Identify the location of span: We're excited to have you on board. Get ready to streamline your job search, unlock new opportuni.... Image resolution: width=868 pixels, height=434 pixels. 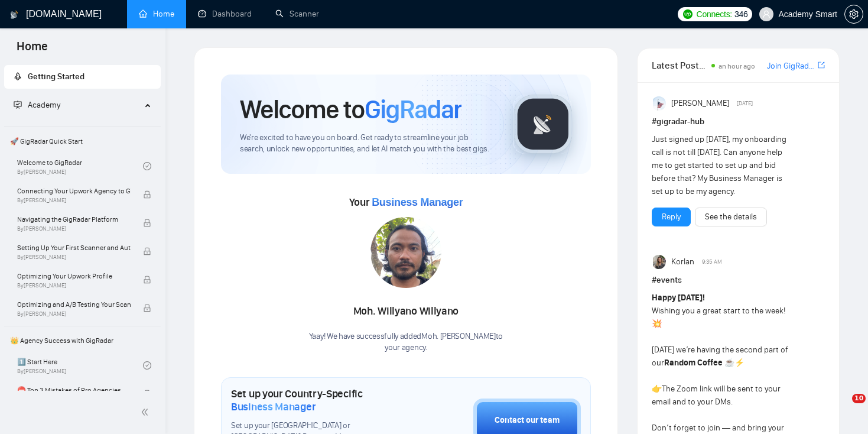
(367, 143).